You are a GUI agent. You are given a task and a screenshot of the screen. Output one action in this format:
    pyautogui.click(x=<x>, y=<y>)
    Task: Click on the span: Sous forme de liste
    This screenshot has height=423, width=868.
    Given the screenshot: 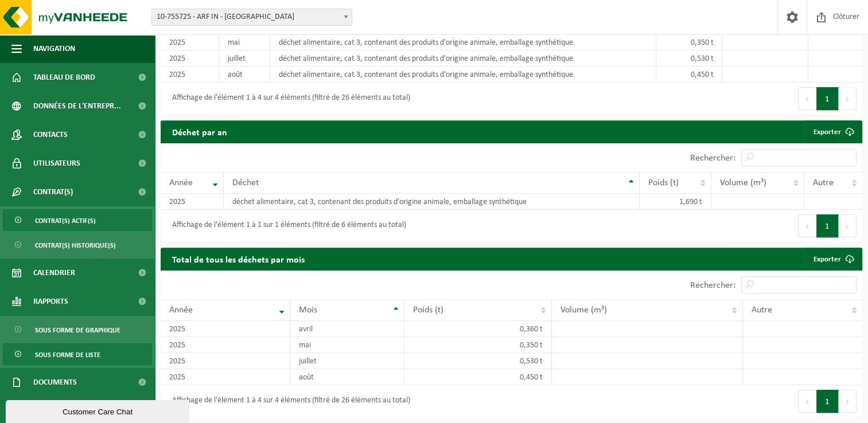 What is the action you would take?
    pyautogui.click(x=68, y=355)
    